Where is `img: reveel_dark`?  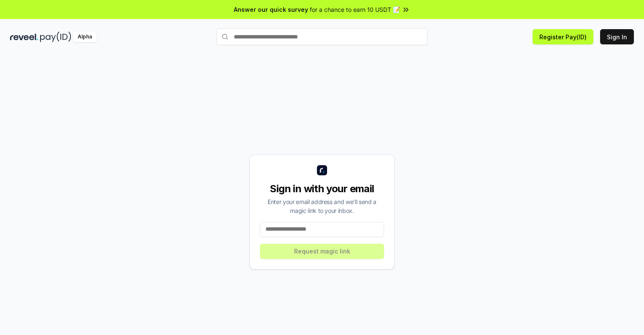
img: reveel_dark is located at coordinates (24, 37).